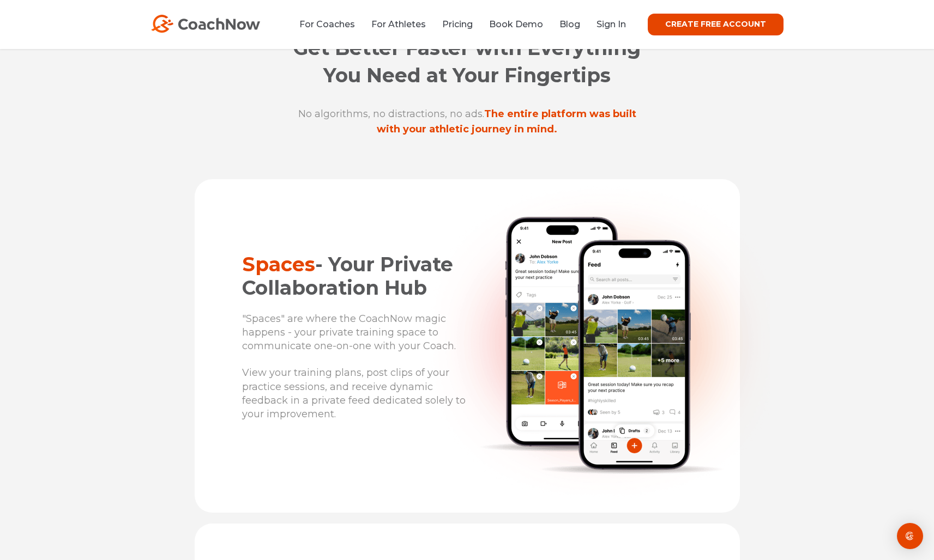 This screenshot has width=934, height=560. Describe the element at coordinates (715, 24) in the screenshot. I see `a: CREATE FREE ACCOUNT` at that location.